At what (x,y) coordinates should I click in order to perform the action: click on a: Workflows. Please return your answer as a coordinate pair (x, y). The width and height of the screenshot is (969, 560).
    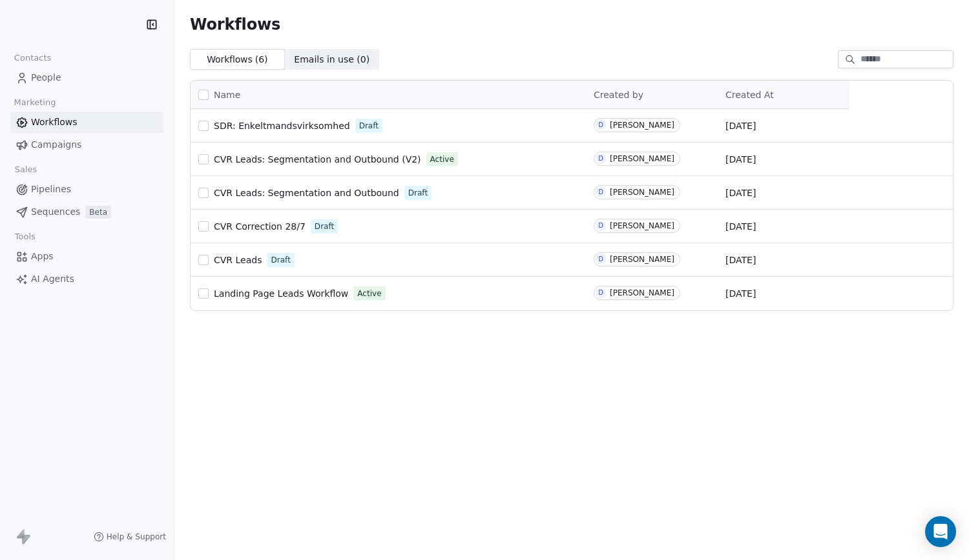
    Looking at the image, I should click on (87, 122).